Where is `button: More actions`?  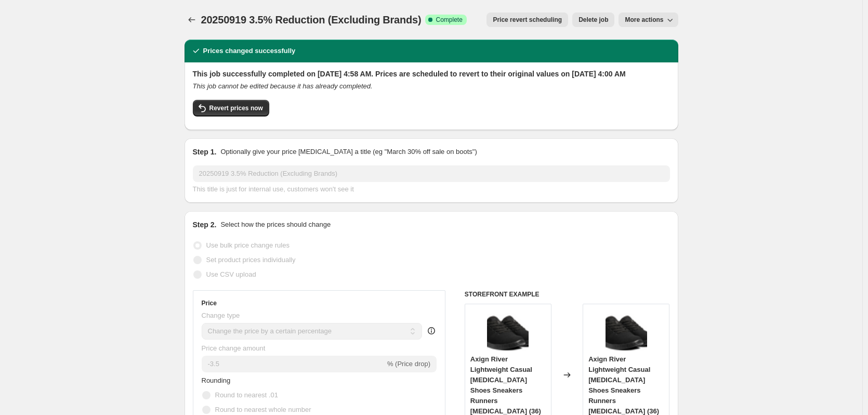 button: More actions is located at coordinates (648, 19).